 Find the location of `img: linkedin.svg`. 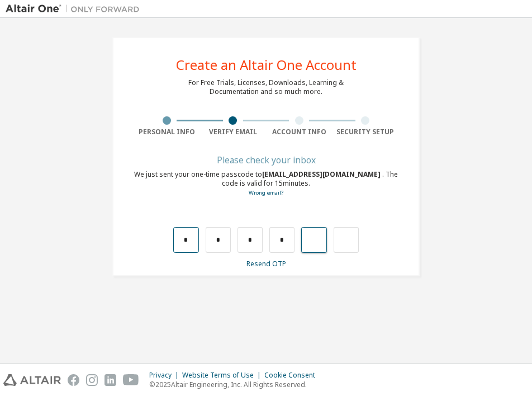

img: linkedin.svg is located at coordinates (110, 379).